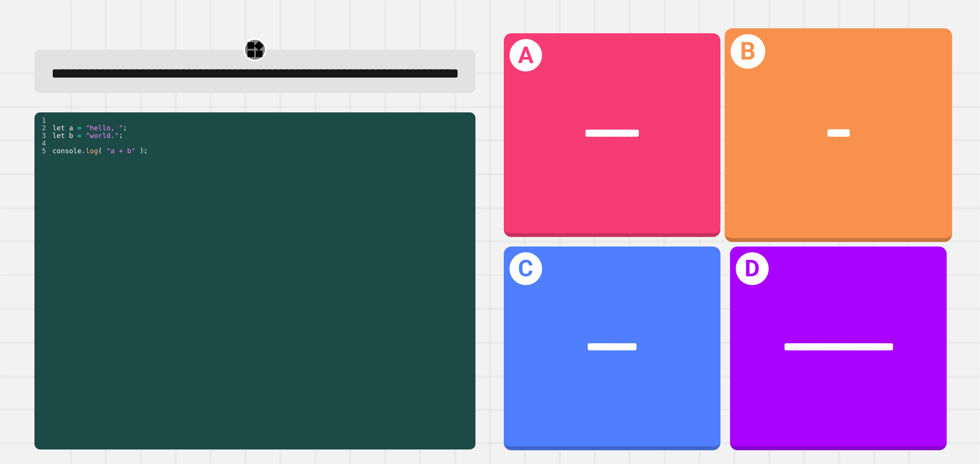  Describe the element at coordinates (526, 56) in the screenshot. I see `h1: A` at that location.